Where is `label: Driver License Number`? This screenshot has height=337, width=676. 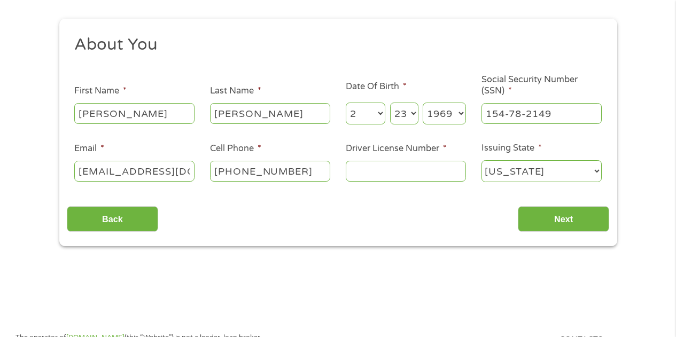 label: Driver License Number is located at coordinates (396, 148).